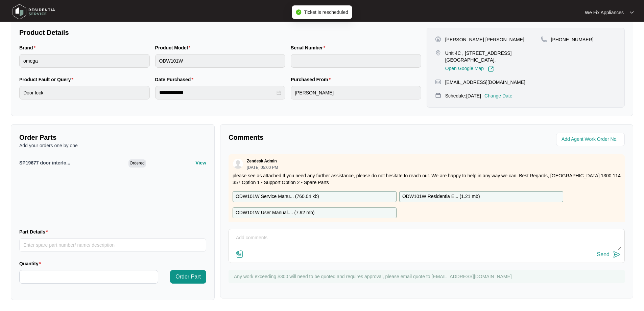 This screenshot has height=311, width=644. Describe the element at coordinates (438, 39) in the screenshot. I see `img: user-pin` at that location.